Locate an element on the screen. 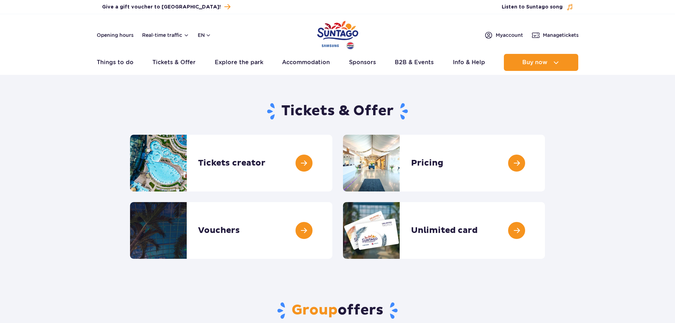 This screenshot has width=675, height=323. a: Explore the park is located at coordinates (239, 62).